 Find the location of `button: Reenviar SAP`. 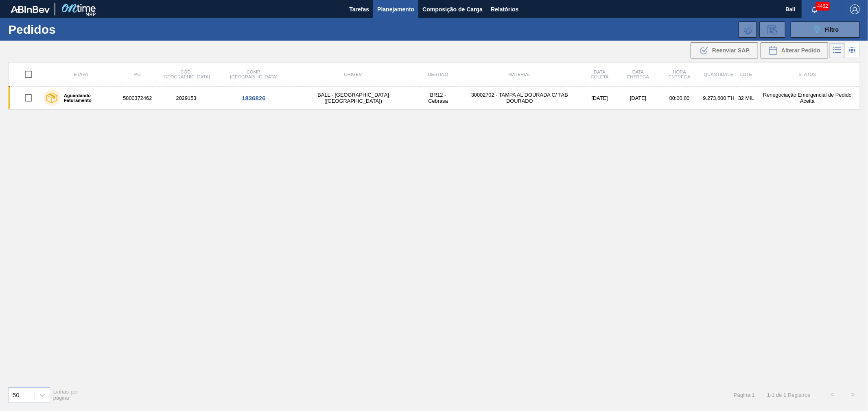

button: Reenviar SAP is located at coordinates (724, 50).